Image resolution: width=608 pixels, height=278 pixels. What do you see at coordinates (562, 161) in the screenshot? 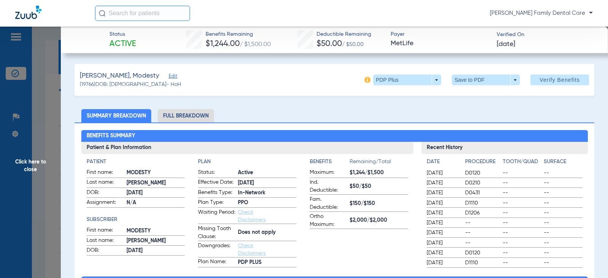
I see `h4: Surface` at bounding box center [562, 161].